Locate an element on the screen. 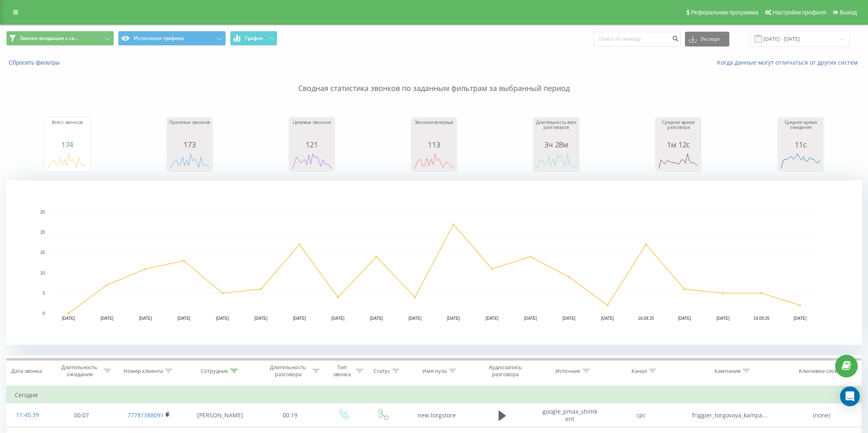 The width and height of the screenshot is (868, 433). div: Open Intercom Messenger is located at coordinates (850, 396).